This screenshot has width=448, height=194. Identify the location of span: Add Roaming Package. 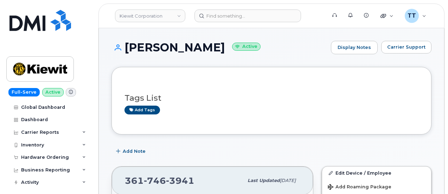
(359, 187).